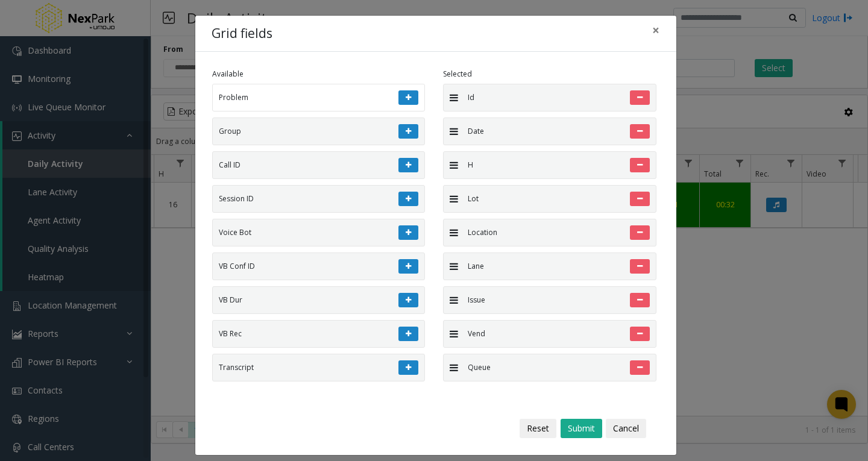 The image size is (868, 461). Describe the element at coordinates (580, 428) in the screenshot. I see `button: Submit` at that location.